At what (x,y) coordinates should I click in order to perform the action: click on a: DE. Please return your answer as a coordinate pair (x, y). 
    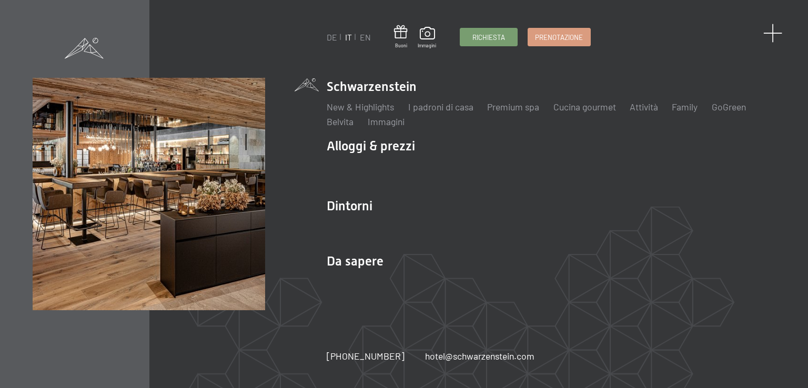
    Looking at the image, I should click on (332, 37).